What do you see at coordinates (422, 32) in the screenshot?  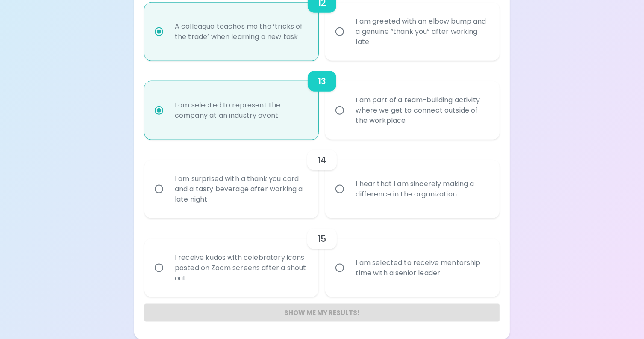 I see `div: I am greeted with an elbow bump and a genuine “thank you” after working late` at bounding box center [422, 32].